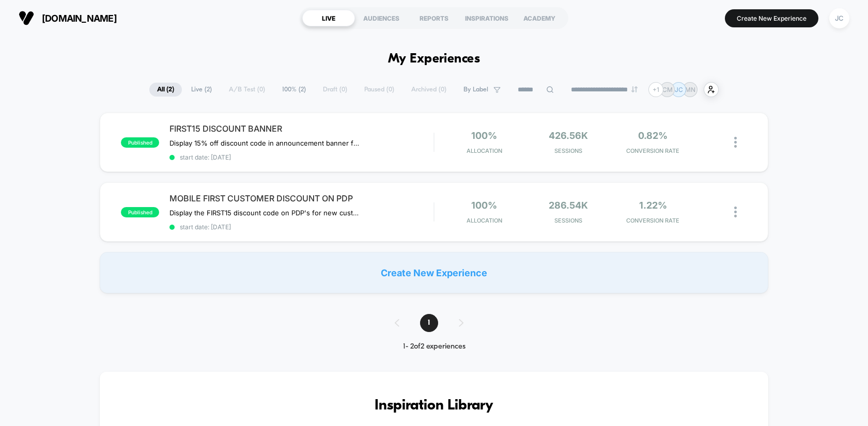 The height and width of the screenshot is (426, 868). I want to click on div: ACADEMY, so click(540, 18).